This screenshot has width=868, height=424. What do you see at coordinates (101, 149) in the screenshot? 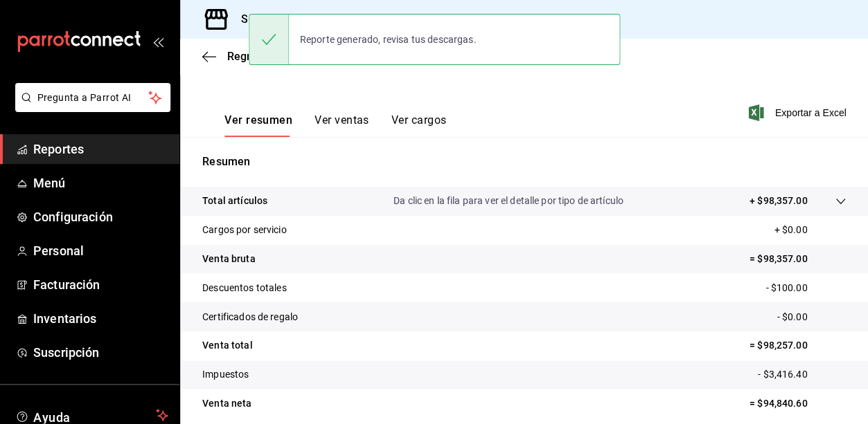
I see `span: Reportes` at bounding box center [101, 149].